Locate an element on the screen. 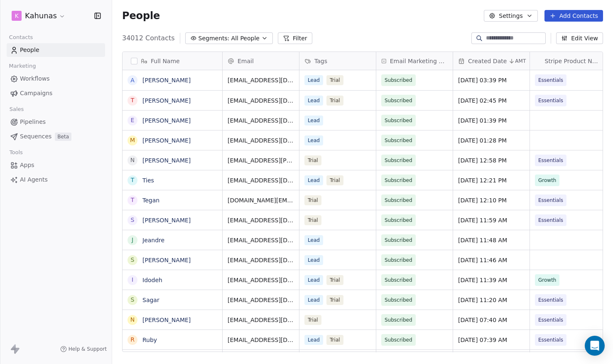  div: I is located at coordinates (132, 279).